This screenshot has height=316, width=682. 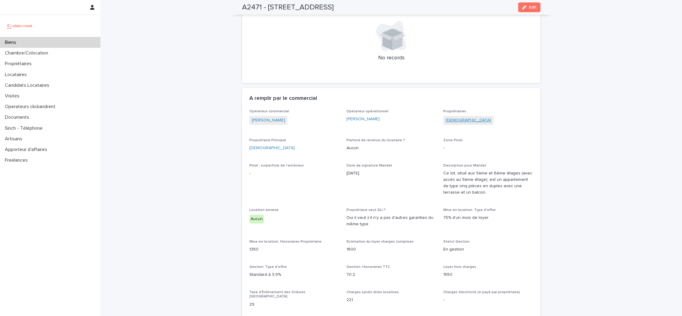 What do you see at coordinates (31, 107) in the screenshot?
I see `p: Operateurs clickandrent` at bounding box center [31, 107].